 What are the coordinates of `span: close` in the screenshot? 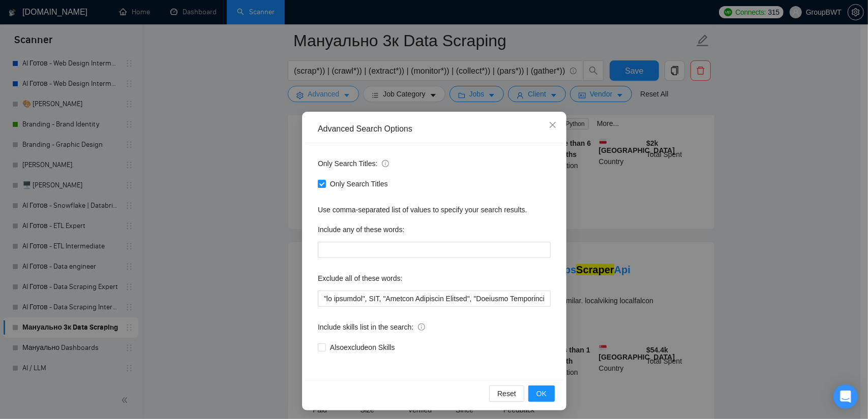 It's located at (552, 125).